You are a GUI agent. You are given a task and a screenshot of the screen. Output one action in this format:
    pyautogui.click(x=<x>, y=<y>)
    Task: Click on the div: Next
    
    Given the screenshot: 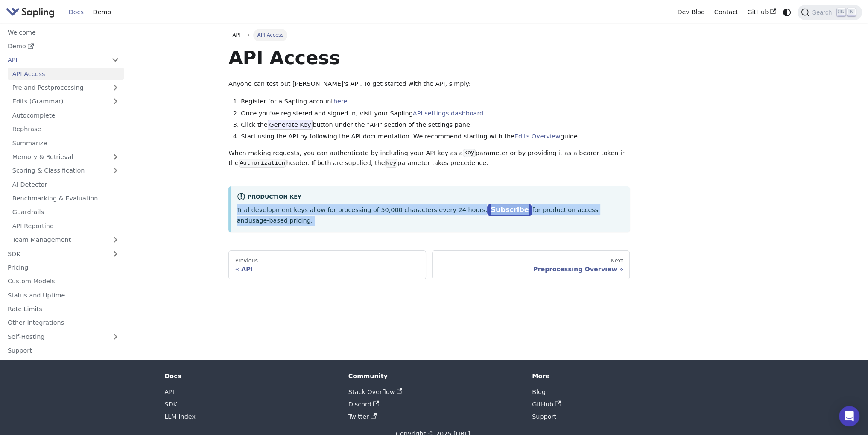 What is the action you would take?
    pyautogui.click(x=531, y=260)
    